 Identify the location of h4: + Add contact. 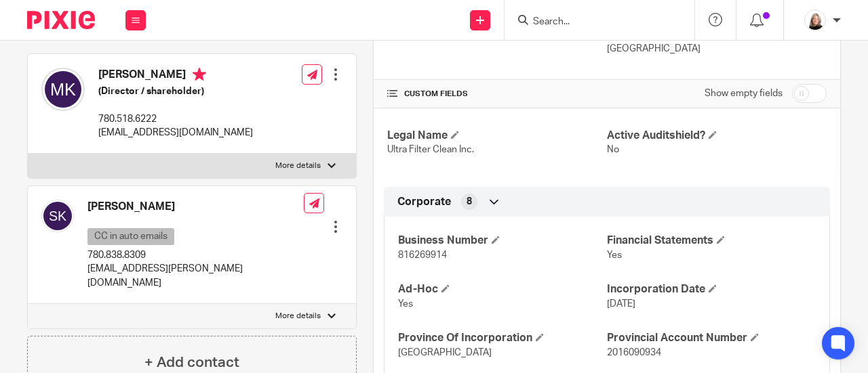
(192, 362).